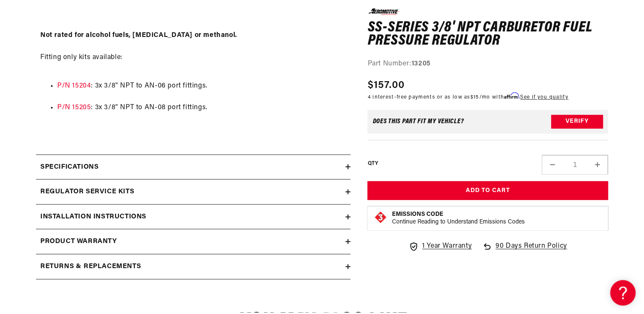 The width and height of the screenshot is (644, 314). What do you see at coordinates (577, 122) in the screenshot?
I see `button: Verify` at bounding box center [577, 122].